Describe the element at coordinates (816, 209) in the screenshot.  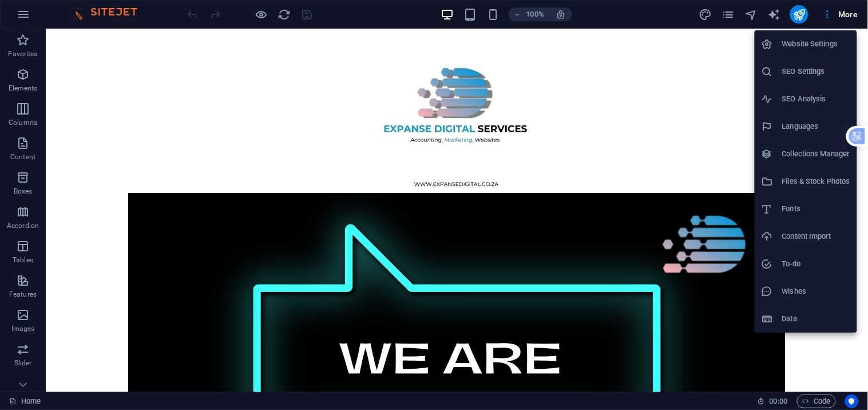
I see `h6: Fonts` at that location.